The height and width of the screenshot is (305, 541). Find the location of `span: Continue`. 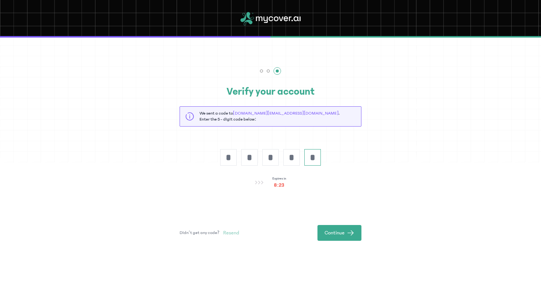

span: Continue is located at coordinates (335, 233).